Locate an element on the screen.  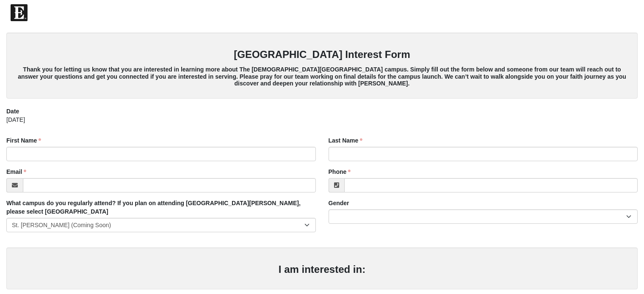
h3: I am interested in: is located at coordinates (322, 270).